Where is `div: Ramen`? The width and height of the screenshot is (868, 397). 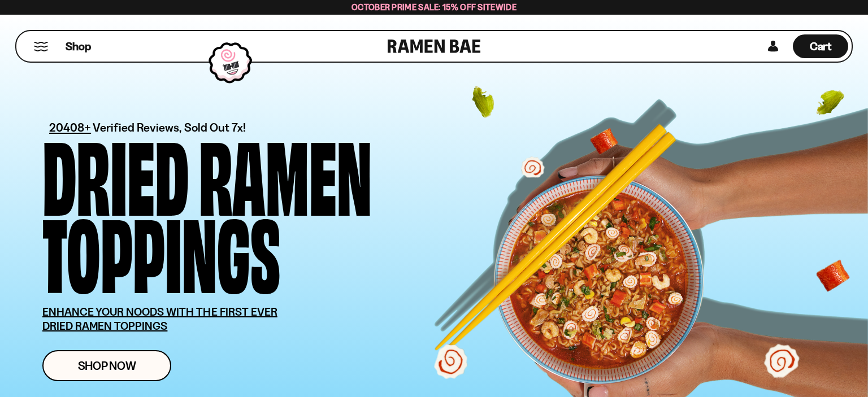
div: Ramen is located at coordinates (286, 172).